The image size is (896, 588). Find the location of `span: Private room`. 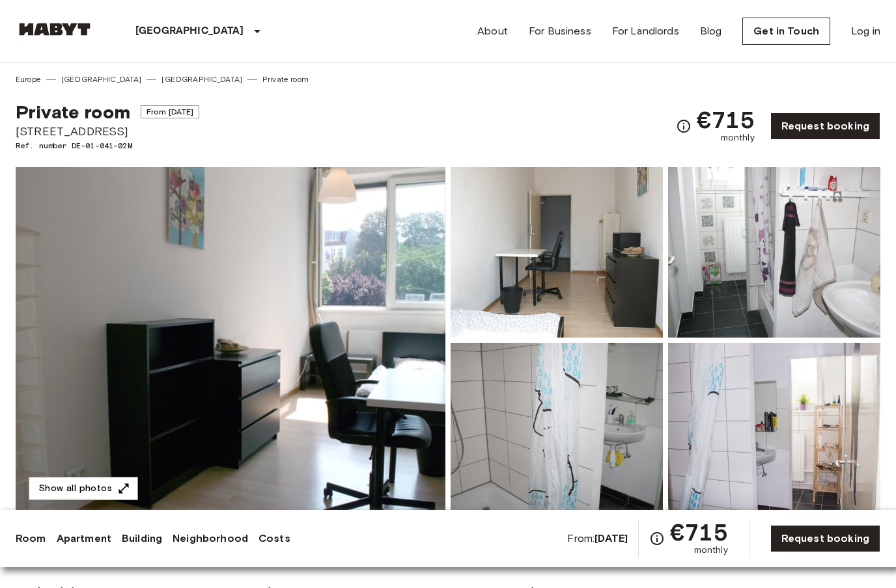

span: Private room is located at coordinates (73, 112).